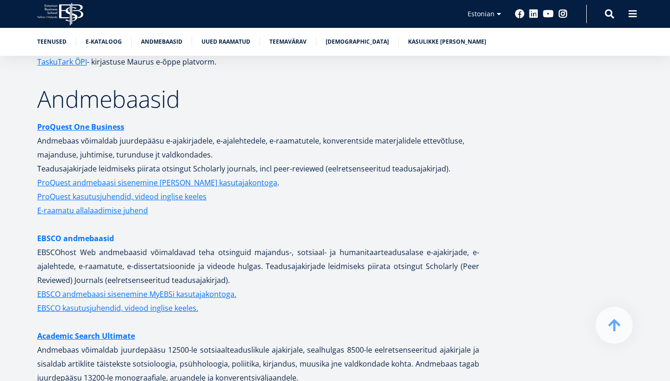  Describe the element at coordinates (563, 14) in the screenshot. I see `a: Instagram` at that location.